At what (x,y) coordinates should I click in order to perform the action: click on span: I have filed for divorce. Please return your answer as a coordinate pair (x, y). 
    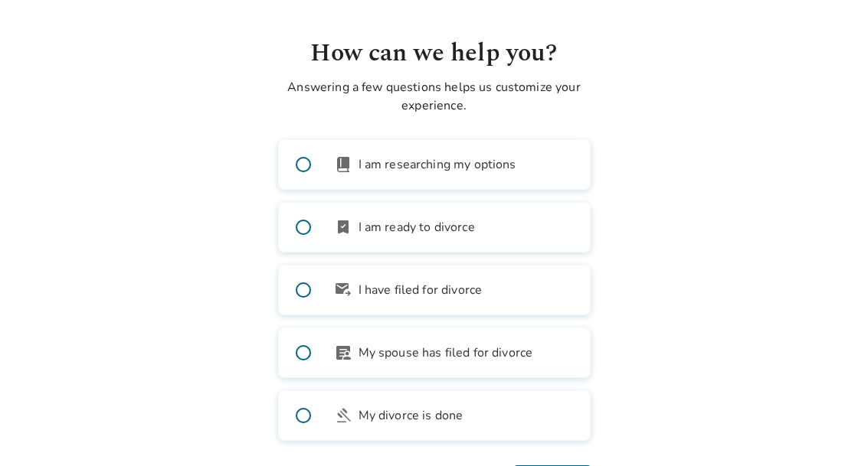
    Looking at the image, I should click on (421, 290).